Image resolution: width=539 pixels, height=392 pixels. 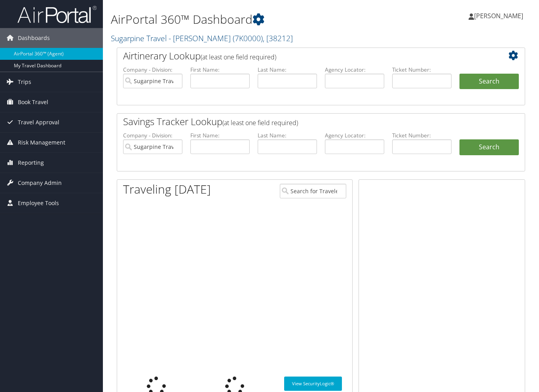 I want to click on span: Dashboards, so click(x=33, y=38).